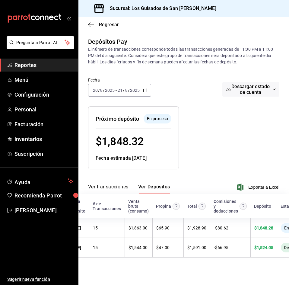  I want to click on div: Propina, so click(164, 206).